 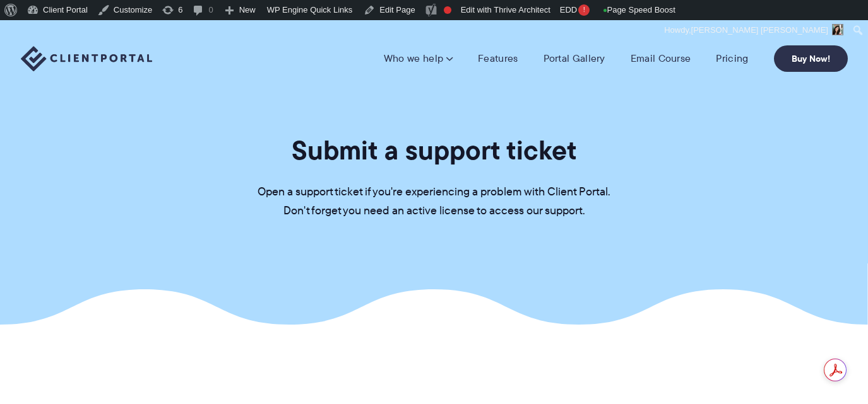 I want to click on a: Portal Gallery, so click(x=575, y=59).